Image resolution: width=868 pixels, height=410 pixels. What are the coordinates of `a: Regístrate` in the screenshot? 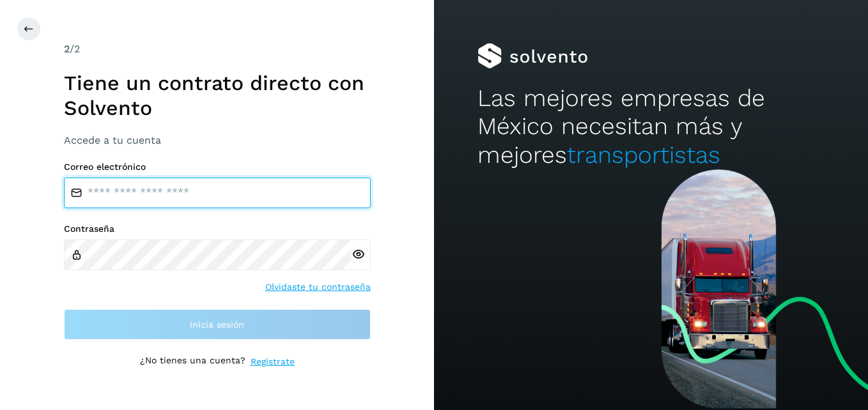 It's located at (272, 362).